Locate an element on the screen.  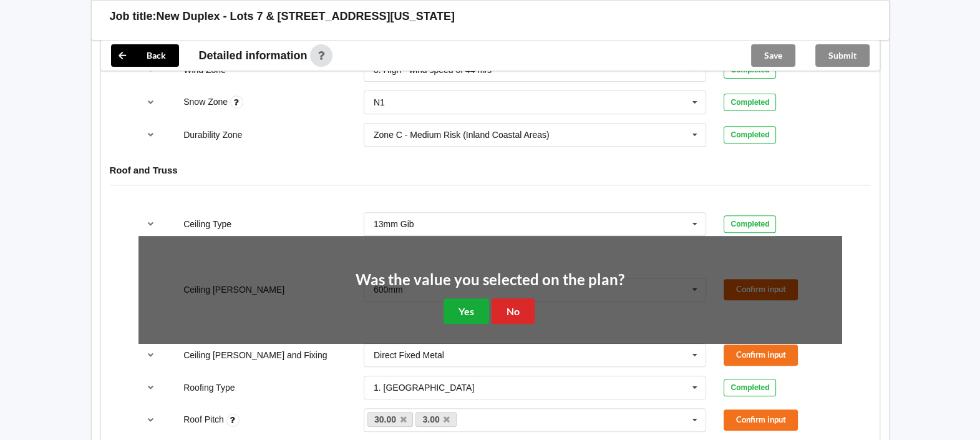
label: Snow Zone is located at coordinates (207, 102).